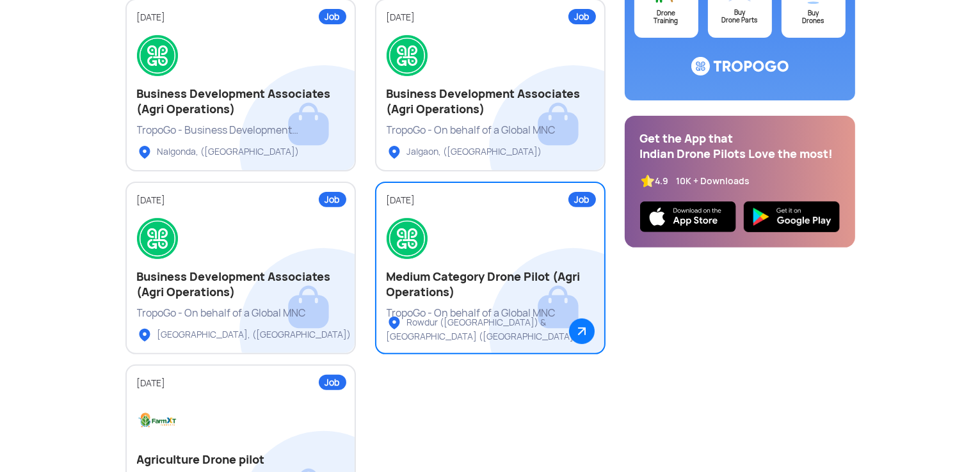  I want to click on img: img_playstore.png, so click(792, 217).